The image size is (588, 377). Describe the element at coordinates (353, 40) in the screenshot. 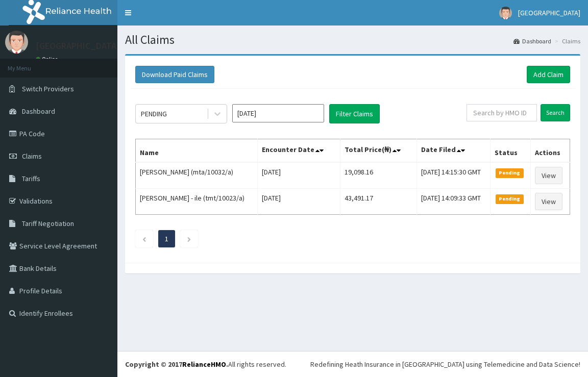

I see `h1: All Claims` at that location.